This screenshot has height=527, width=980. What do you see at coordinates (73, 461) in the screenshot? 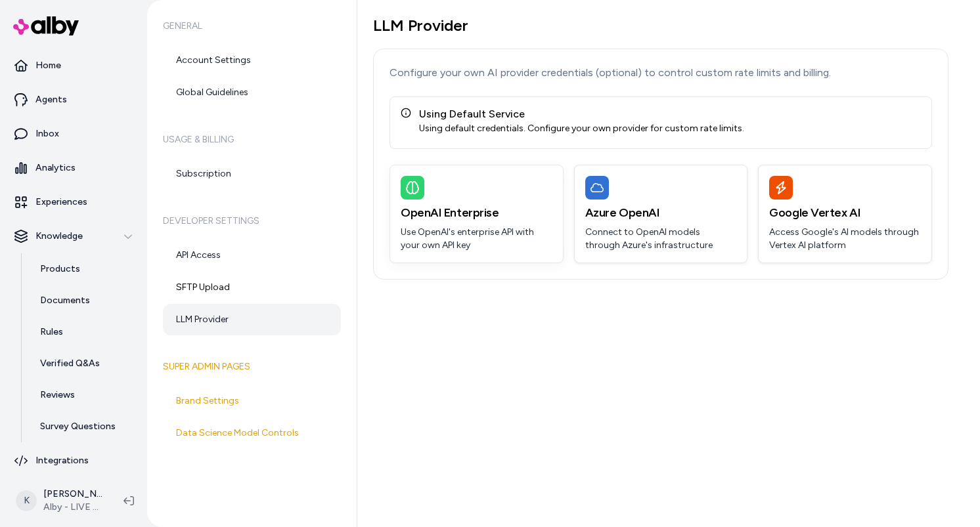
I see `a: Integrations` at bounding box center [73, 461].